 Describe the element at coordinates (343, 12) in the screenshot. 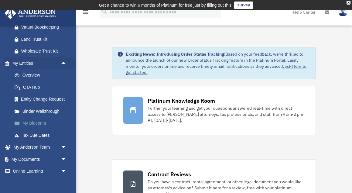

I see `img: User Pic` at that location.